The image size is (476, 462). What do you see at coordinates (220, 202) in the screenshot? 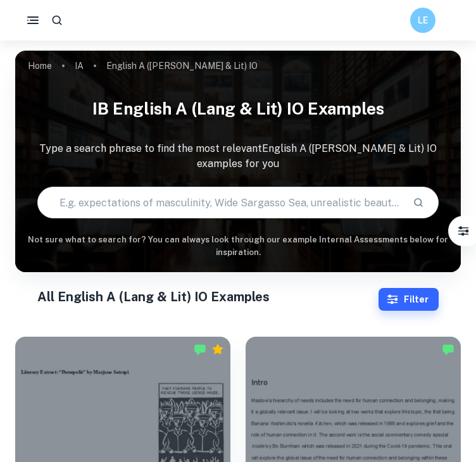
I see `input: E.g. expectations of masculinity, Wide Sargasso Sea, unrealistic beauty standards...` at bounding box center [220, 202].